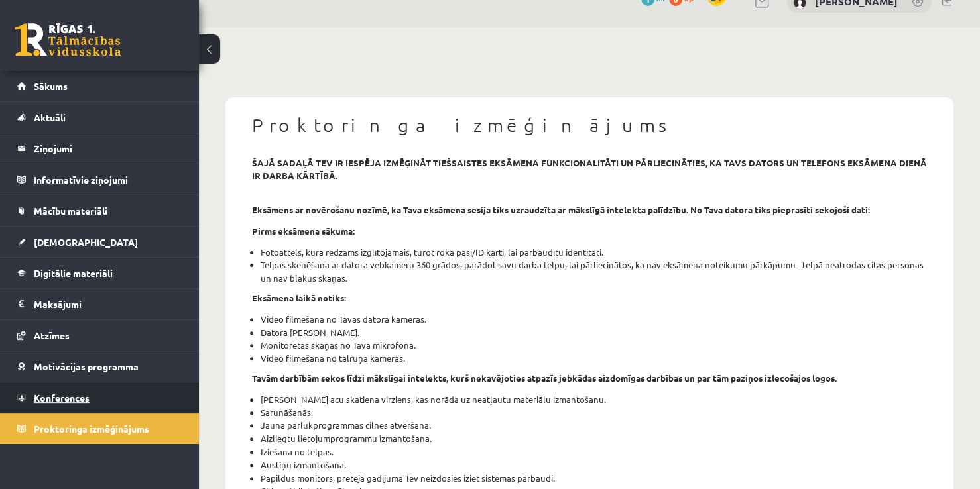 The image size is (980, 489). I want to click on span: Aktuāli, so click(50, 117).